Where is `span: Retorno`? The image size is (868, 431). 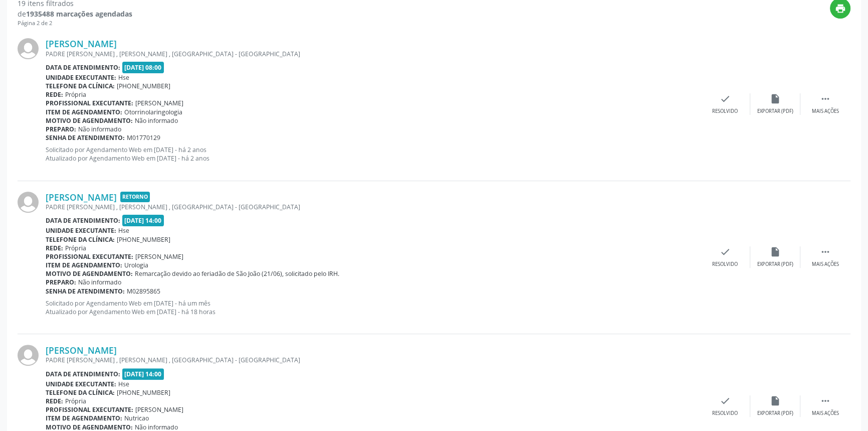
span: Retorno is located at coordinates (135, 197).